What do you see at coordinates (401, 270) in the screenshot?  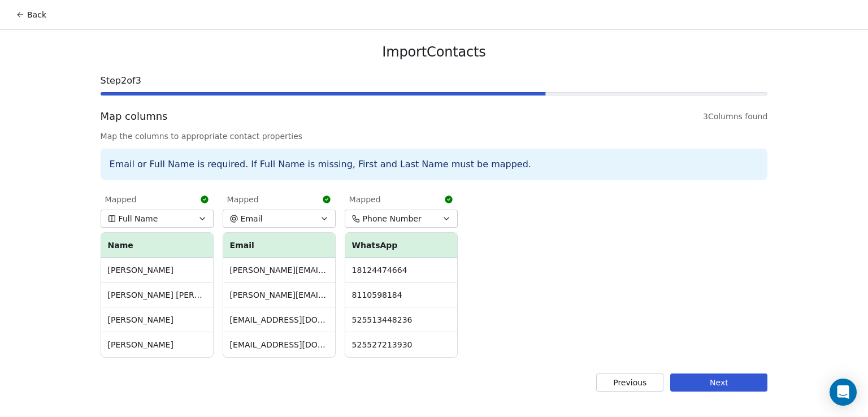 I see `td: 18124474664` at bounding box center [401, 270].